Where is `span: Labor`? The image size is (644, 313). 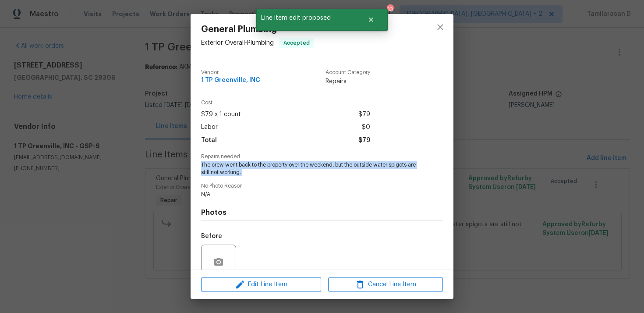
span: Labor is located at coordinates (210, 127).